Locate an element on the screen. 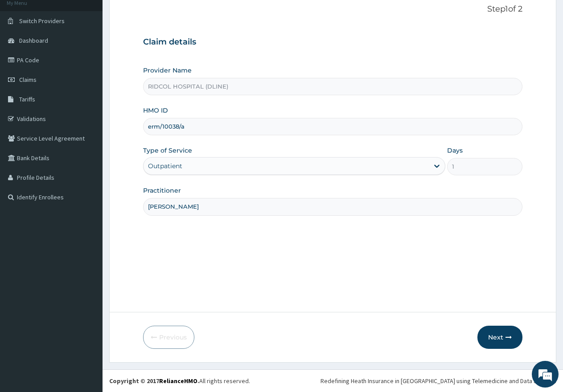 The height and width of the screenshot is (392, 563). label: Practitioner is located at coordinates (162, 191).